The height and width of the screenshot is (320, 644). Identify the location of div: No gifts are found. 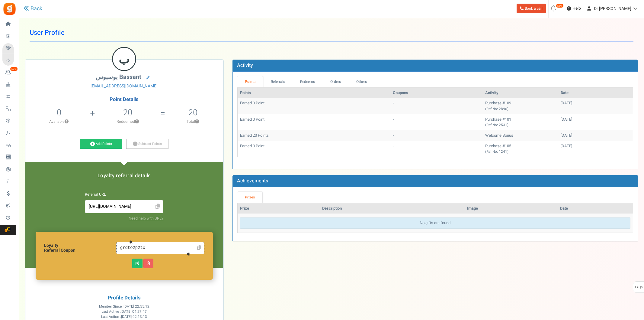
(435, 223).